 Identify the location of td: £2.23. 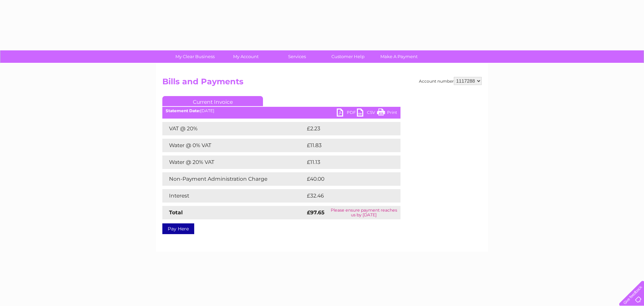
(345, 128).